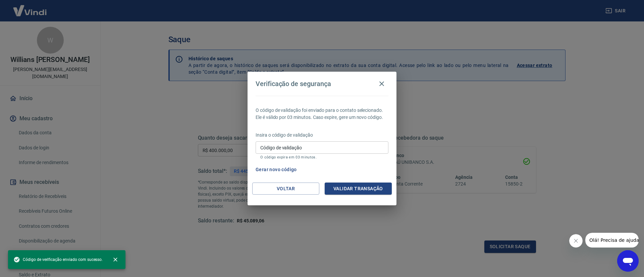  I want to click on p: O código de validação foi enviado para o contato selecionado. Ele é válido por 03 minutos. Caso e..., so click(322, 114).